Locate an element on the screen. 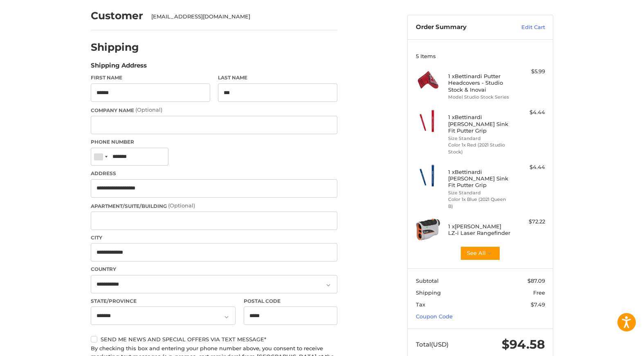 The image size is (644, 356). span: Free is located at coordinates (539, 292).